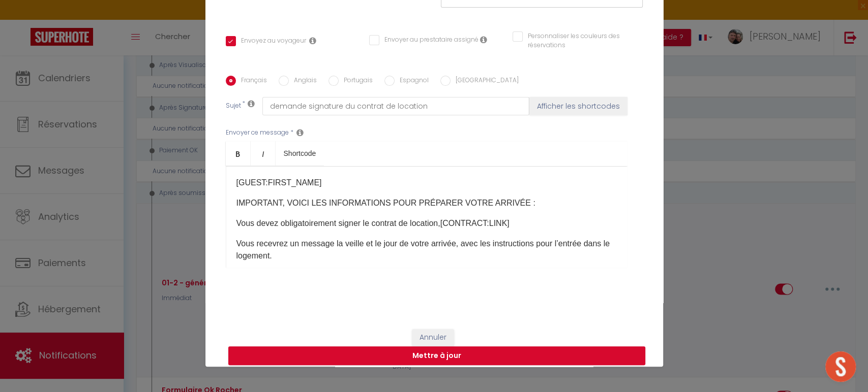  I want to click on label: Anglais, so click(302, 82).